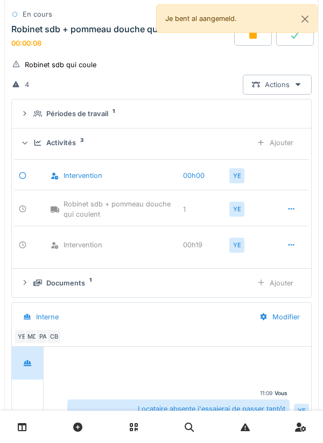 The image size is (323, 443). I want to click on div: Je bent al aangemeld., so click(237, 18).